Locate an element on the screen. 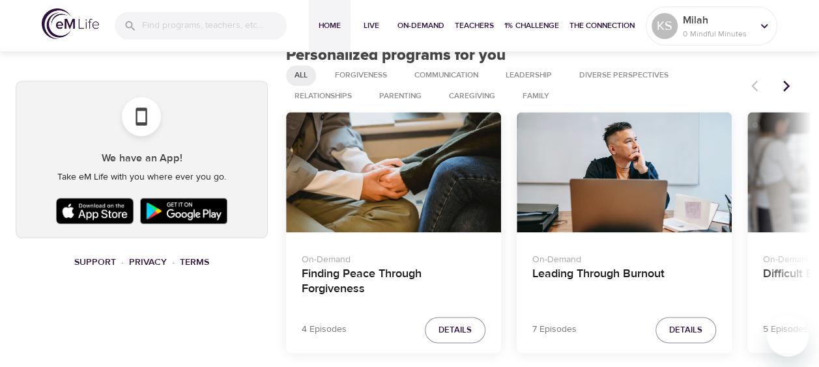 The width and height of the screenshot is (819, 367). nav: breadcrumb is located at coordinates (141, 263).